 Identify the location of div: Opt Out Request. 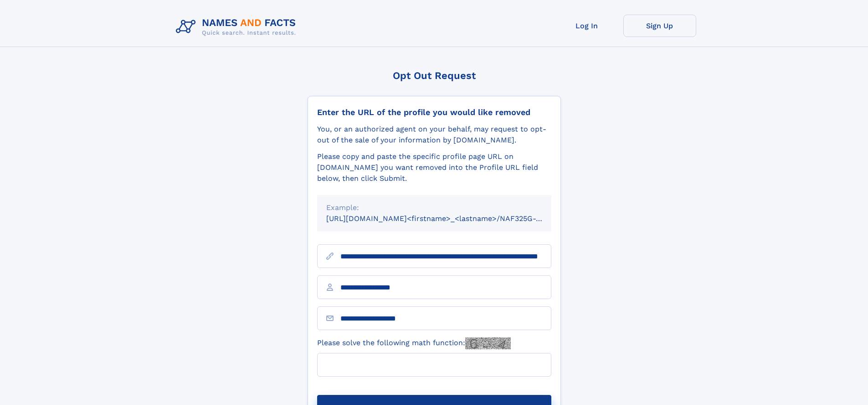
(434, 76).